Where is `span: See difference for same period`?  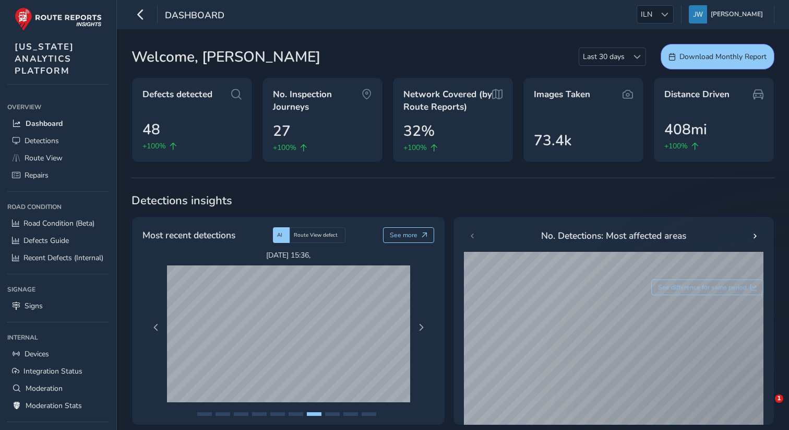
span: See difference for same period is located at coordinates (702, 287).